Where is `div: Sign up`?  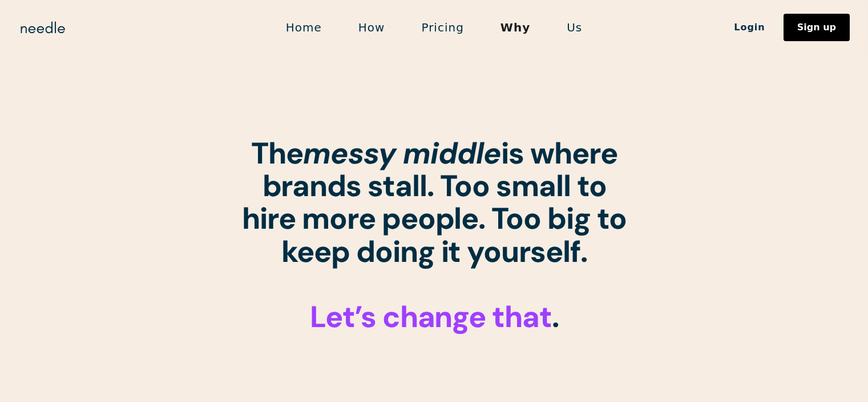
div: Sign up is located at coordinates (817, 27).